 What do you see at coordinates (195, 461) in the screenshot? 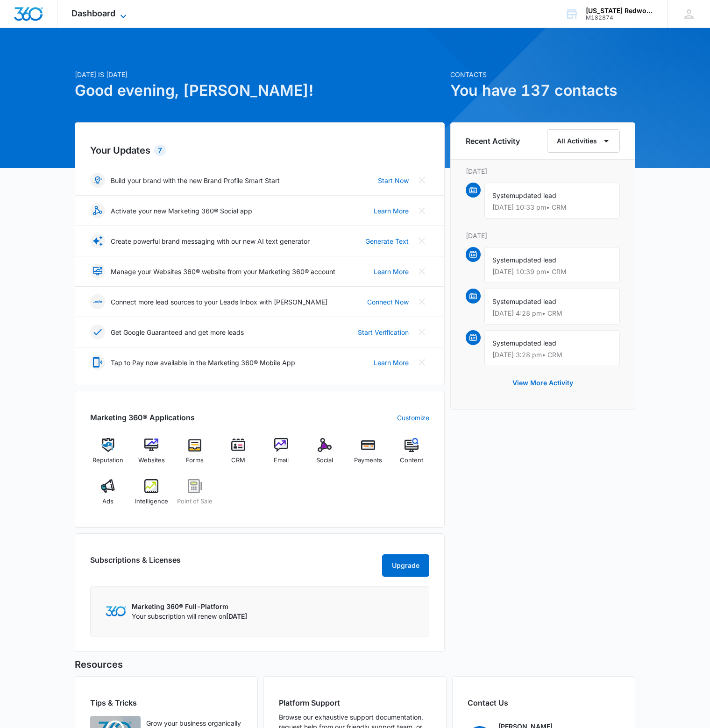
I see `span: Forms` at bounding box center [195, 461].